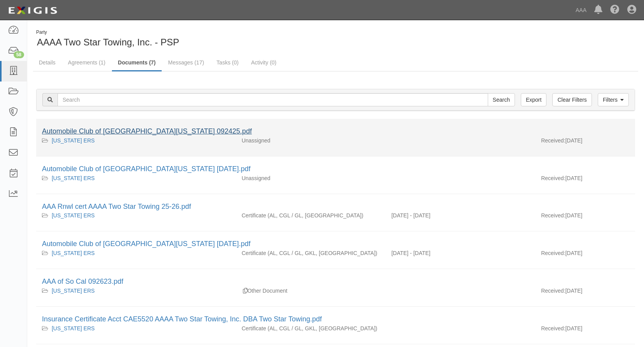 The image size is (644, 347). Describe the element at coordinates (19, 55) in the screenshot. I see `div: 58` at that location.